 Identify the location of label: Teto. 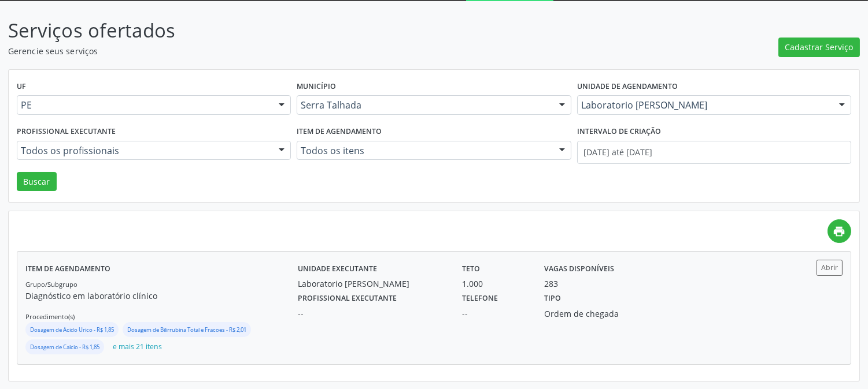
(471, 269).